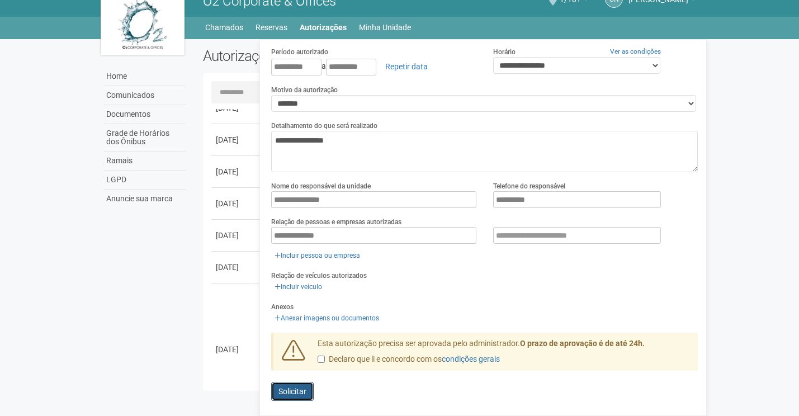 This screenshot has height=416, width=799. I want to click on a: Documentos, so click(145, 115).